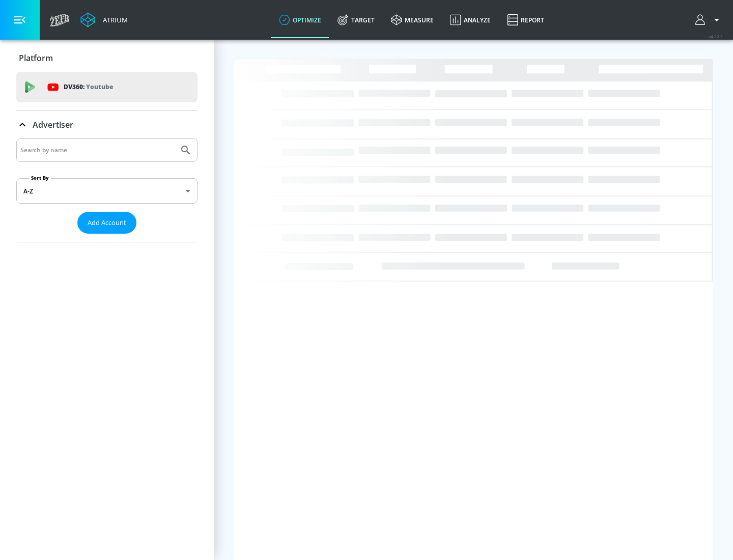  What do you see at coordinates (107, 222) in the screenshot?
I see `span: Add Account` at bounding box center [107, 222].